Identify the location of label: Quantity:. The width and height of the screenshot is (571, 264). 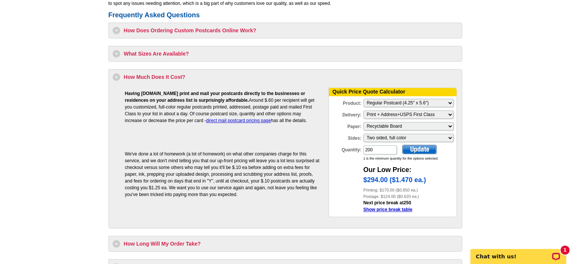
(346, 149).